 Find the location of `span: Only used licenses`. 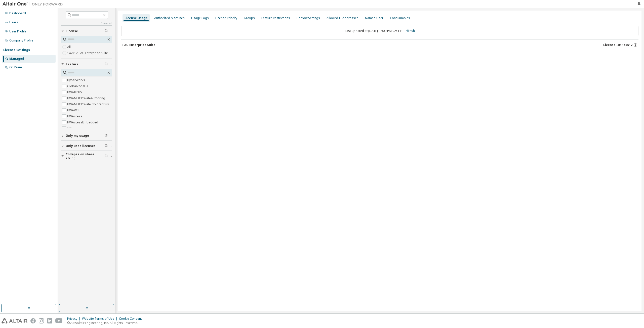

span: Only used licenses is located at coordinates (81, 146).